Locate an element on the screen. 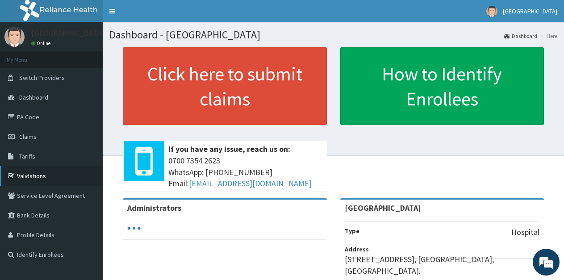 The width and height of the screenshot is (564, 280). div: Minimize live chat window is located at coordinates (157, 15).